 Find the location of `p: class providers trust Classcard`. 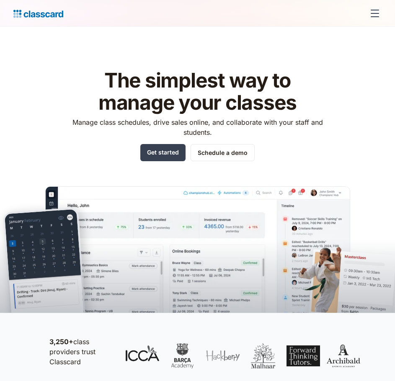

p: class providers trust Classcard is located at coordinates (83, 352).